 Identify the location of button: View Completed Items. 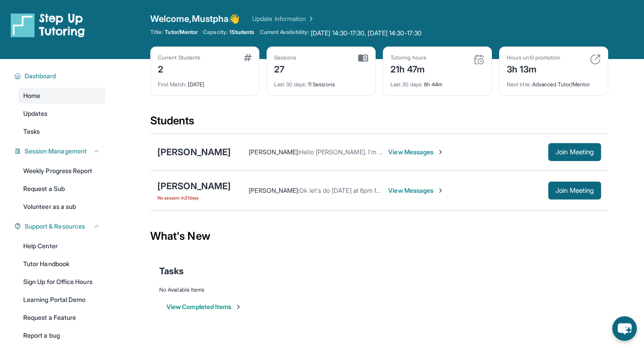
(204, 307).